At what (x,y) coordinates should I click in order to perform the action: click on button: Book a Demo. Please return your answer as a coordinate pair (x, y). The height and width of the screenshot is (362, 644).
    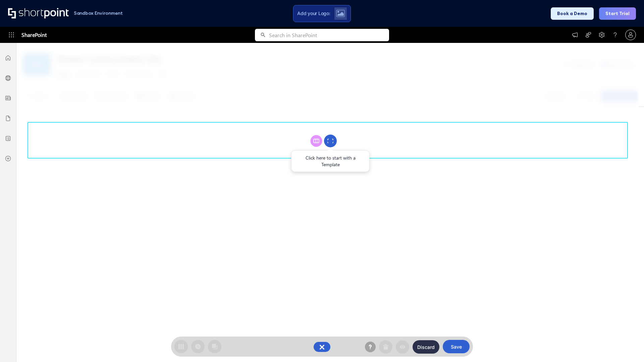
    Looking at the image, I should click on (573, 13).